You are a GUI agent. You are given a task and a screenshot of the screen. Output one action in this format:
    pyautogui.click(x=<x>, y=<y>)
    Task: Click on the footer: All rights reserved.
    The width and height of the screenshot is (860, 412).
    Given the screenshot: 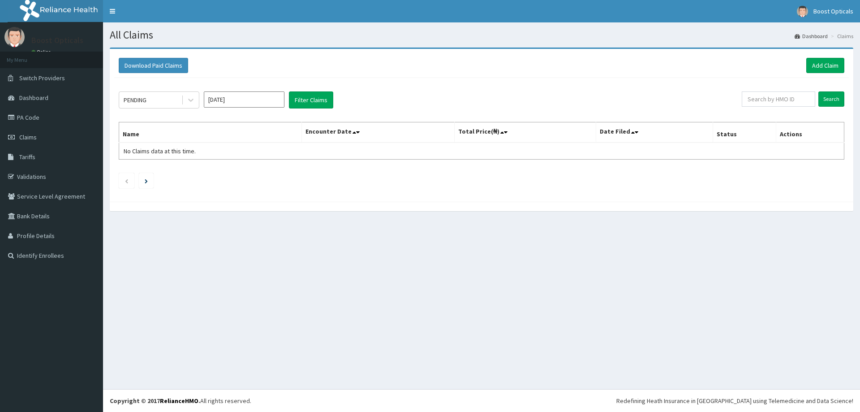 What is the action you would take?
    pyautogui.click(x=482, y=400)
    